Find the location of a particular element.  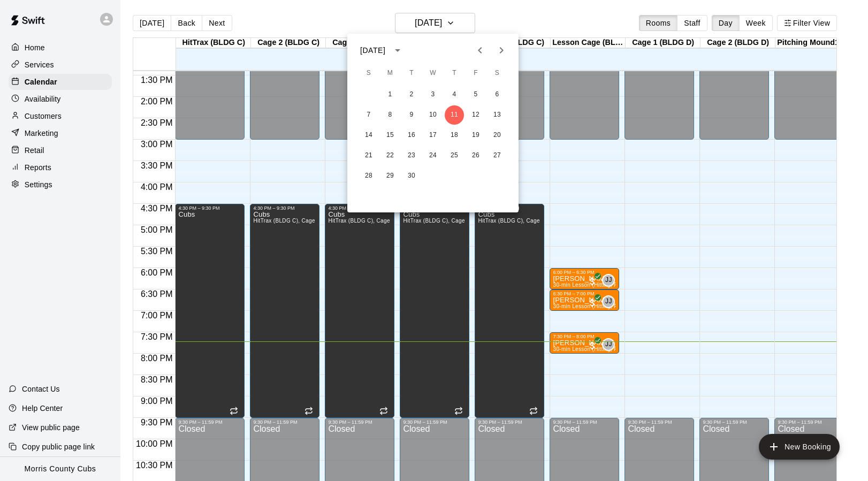

button: 21 is located at coordinates (369, 156).